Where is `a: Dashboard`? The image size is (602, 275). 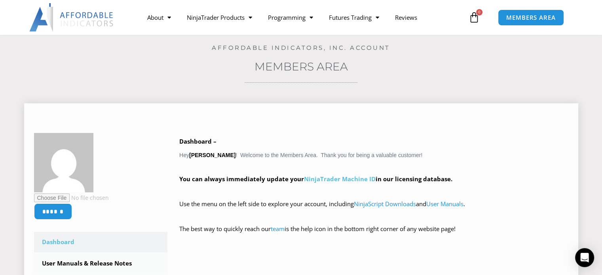
a: Dashboard is located at coordinates (101, 242).